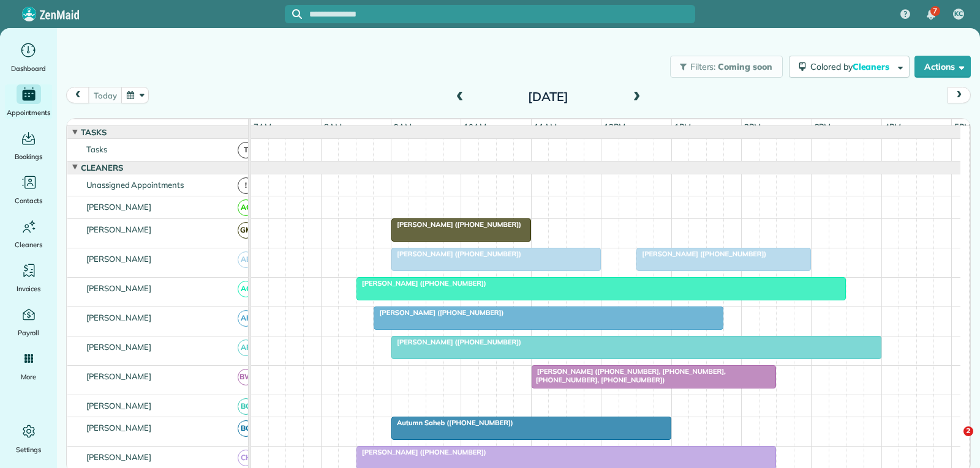 The image size is (980, 468). Describe the element at coordinates (752, 126) in the screenshot. I see `span: 2pm` at that location.